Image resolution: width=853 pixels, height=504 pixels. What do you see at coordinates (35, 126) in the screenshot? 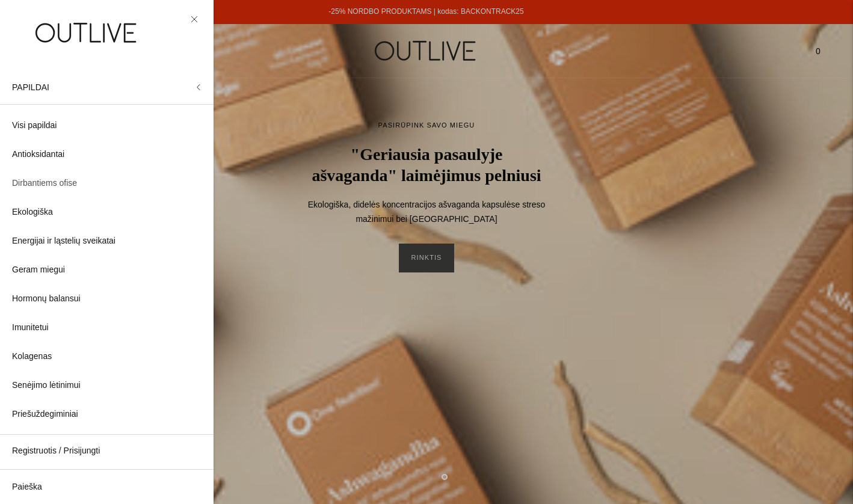
I see `span: Visi papildai` at bounding box center [35, 126].